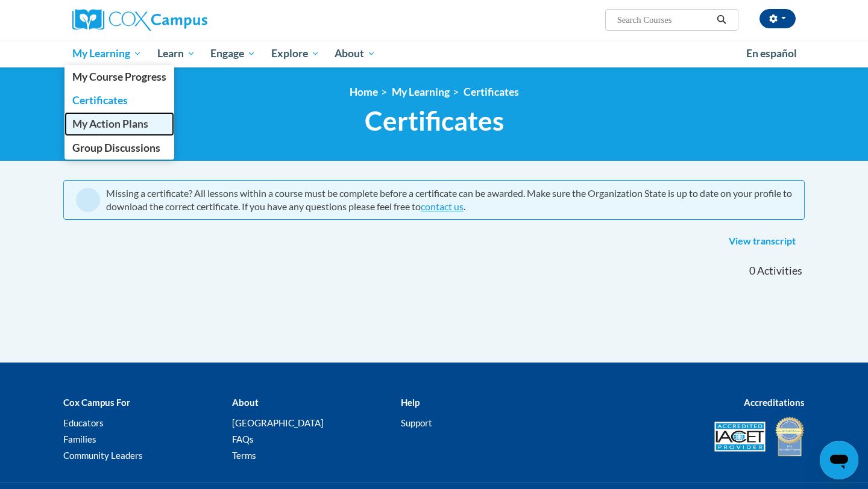 This screenshot has width=868, height=489. What do you see at coordinates (187, 20) in the screenshot?
I see `a: Cox Campus` at bounding box center [187, 20].